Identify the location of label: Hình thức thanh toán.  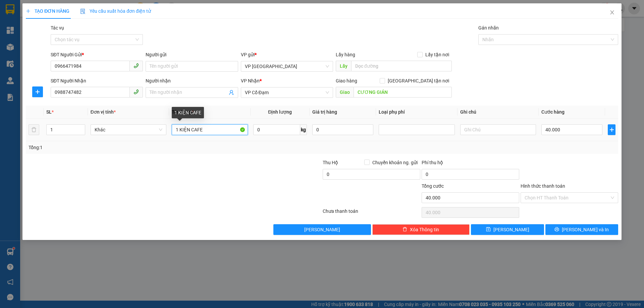
(543, 186).